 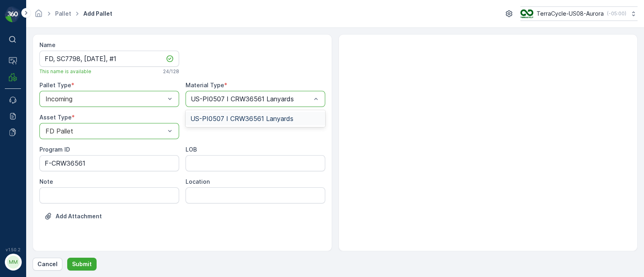 What do you see at coordinates (98, 14) in the screenshot?
I see `span: Add Pallet` at bounding box center [98, 14].